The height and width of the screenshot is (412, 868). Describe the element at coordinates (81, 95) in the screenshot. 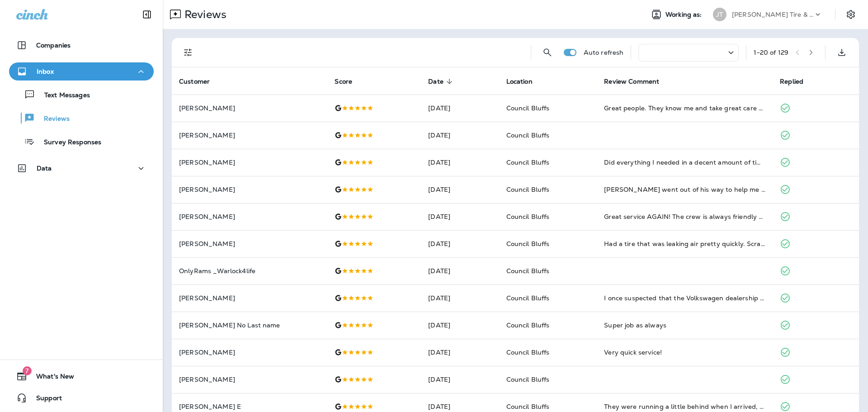

I see `button: Text Messages` at that location.